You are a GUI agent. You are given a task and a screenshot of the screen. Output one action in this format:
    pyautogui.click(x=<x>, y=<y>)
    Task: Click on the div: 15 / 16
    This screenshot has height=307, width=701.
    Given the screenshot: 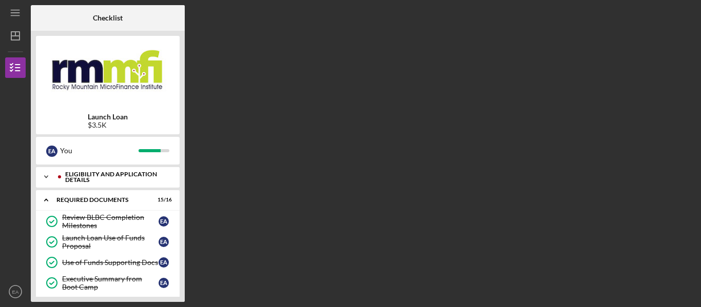 What is the action you would take?
    pyautogui.click(x=163, y=200)
    